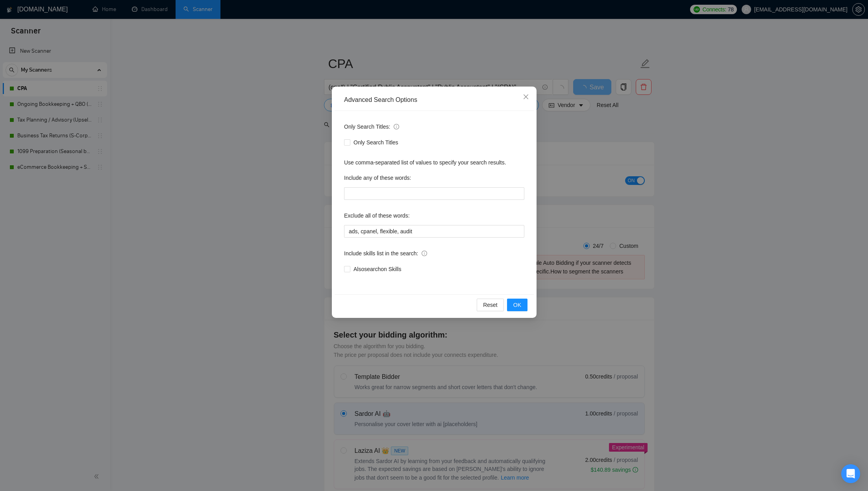  What do you see at coordinates (434, 162) in the screenshot?
I see `div: Use comma-separated list of values to specify your search results.` at bounding box center [434, 162].